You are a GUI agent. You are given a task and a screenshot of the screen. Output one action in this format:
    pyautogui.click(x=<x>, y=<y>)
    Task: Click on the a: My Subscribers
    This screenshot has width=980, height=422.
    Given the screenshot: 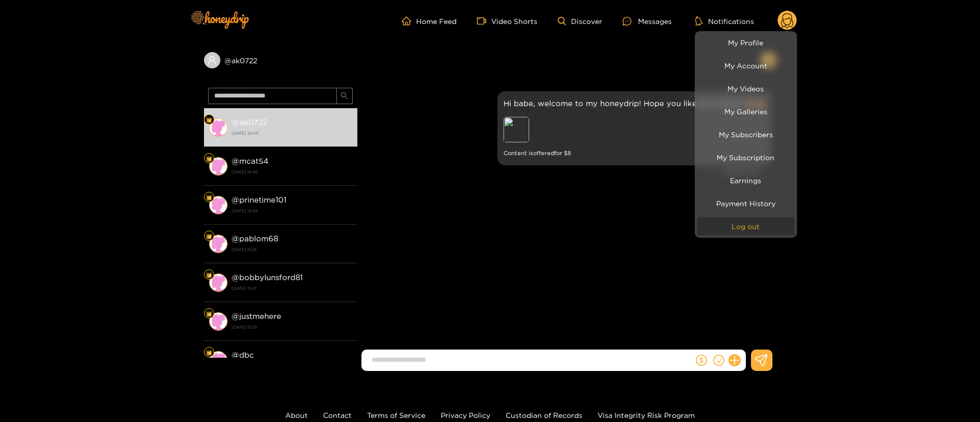 What is the action you would take?
    pyautogui.click(x=746, y=134)
    